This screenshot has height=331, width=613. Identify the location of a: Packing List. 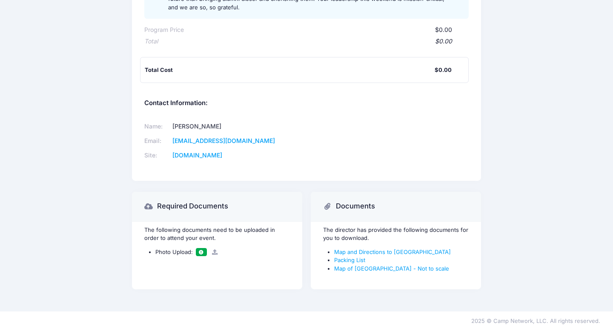
(350, 260).